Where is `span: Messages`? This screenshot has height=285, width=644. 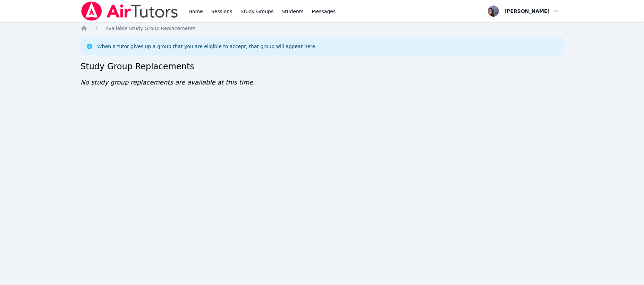
span: Messages is located at coordinates (324, 11).